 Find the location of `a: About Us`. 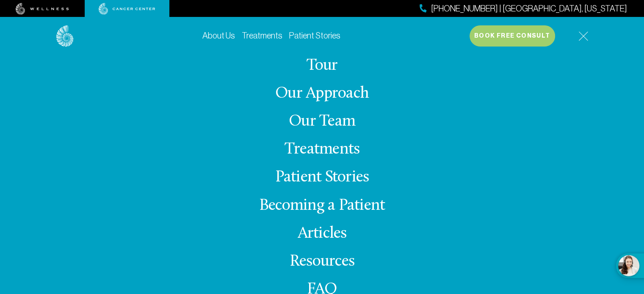

a: About Us is located at coordinates (218, 36).